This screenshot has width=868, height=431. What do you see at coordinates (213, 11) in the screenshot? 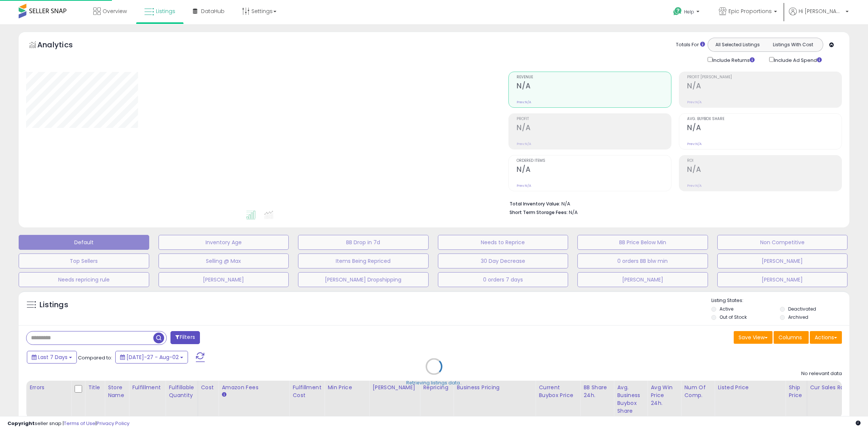
I see `span: DataHub` at bounding box center [213, 11].